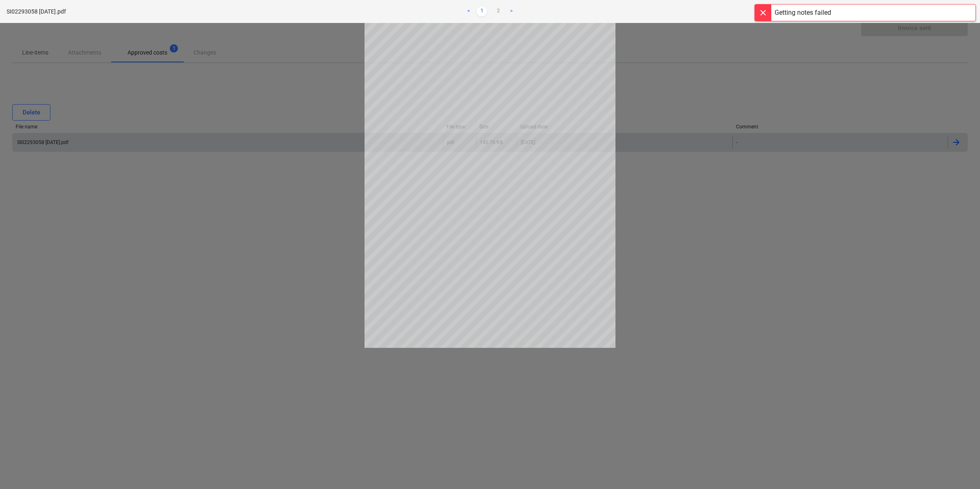 The image size is (980, 489). What do you see at coordinates (498, 11) in the screenshot?
I see `a: Page 2` at bounding box center [498, 11].